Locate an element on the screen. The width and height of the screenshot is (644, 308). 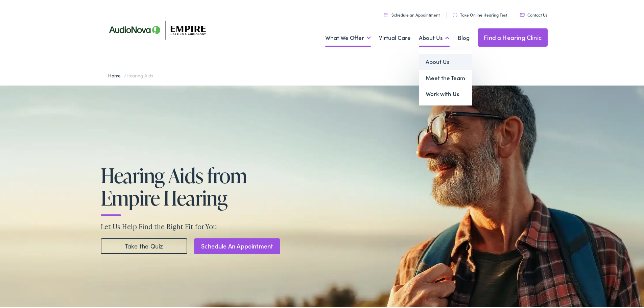
a: Take Online Hearing Test is located at coordinates (479, 13).